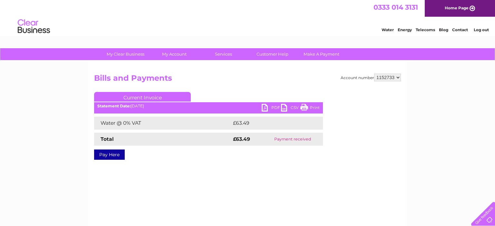 Image resolution: width=495 pixels, height=226 pixels. I want to click on a: Contact, so click(460, 30).